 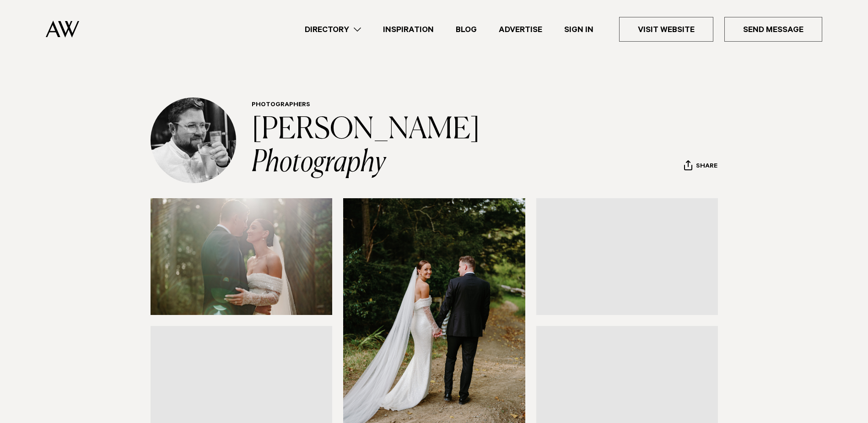 I want to click on span: Share, so click(x=707, y=166).